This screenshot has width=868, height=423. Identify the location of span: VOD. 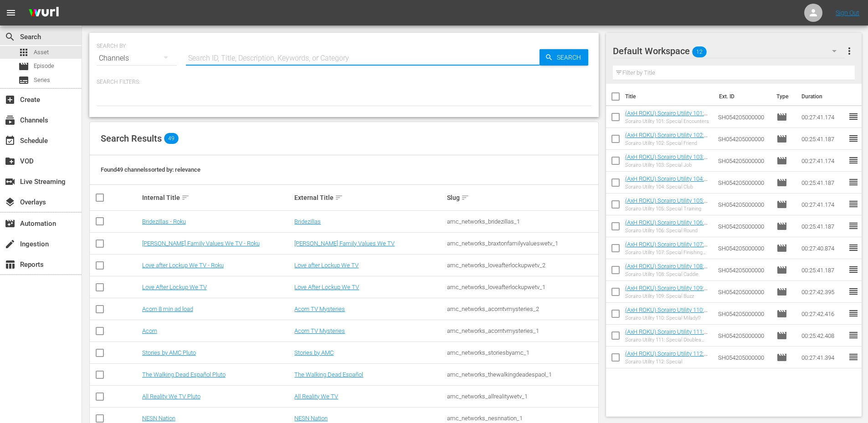
(10, 161).